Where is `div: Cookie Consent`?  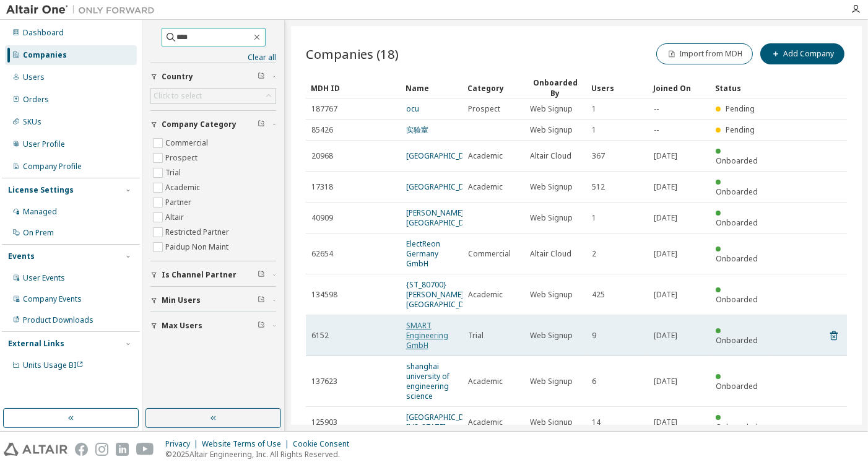
div: Cookie Consent is located at coordinates (324, 444).